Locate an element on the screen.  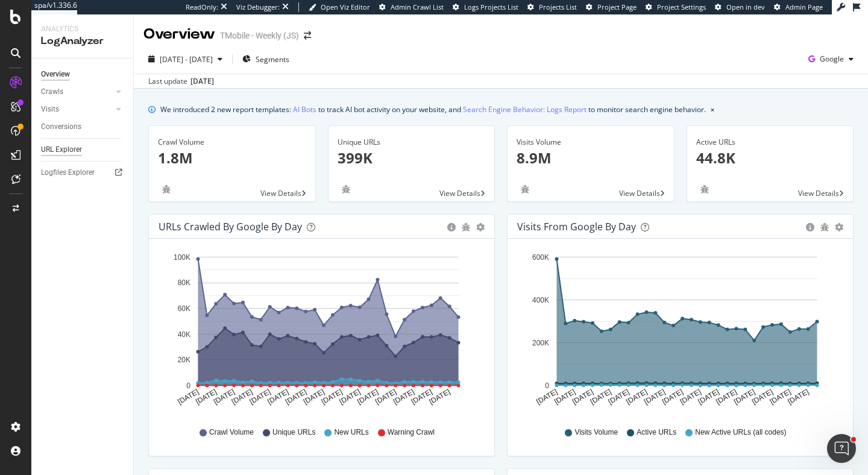
button: Segments is located at coordinates (266, 59).